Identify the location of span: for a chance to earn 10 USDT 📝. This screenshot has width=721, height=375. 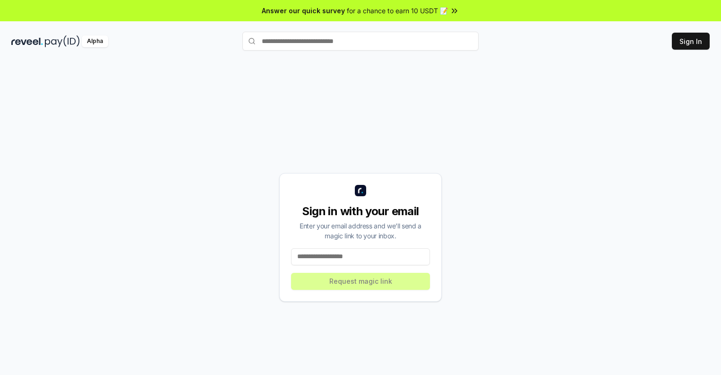
(397, 10).